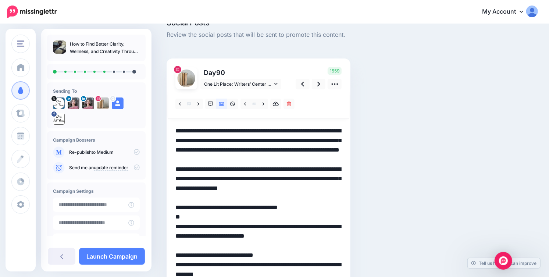 The height and width of the screenshot is (277, 549). What do you see at coordinates (111, 168) in the screenshot?
I see `a: update reminder` at bounding box center [111, 168].